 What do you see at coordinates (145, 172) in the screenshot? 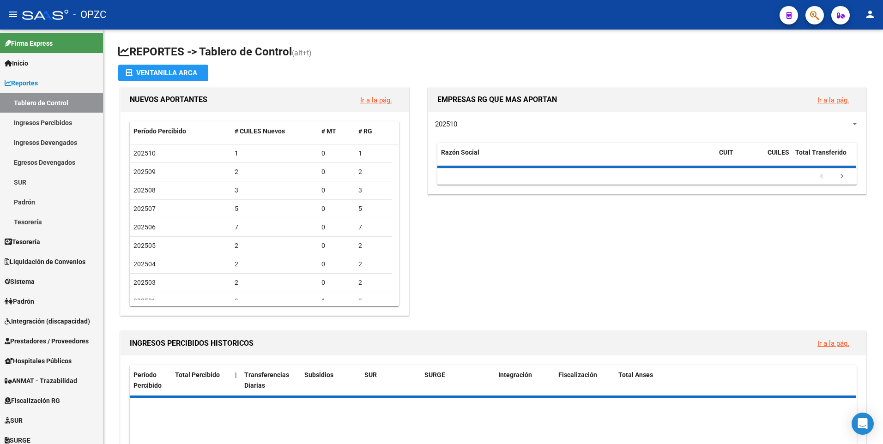
I see `span: 202509` at bounding box center [145, 172].